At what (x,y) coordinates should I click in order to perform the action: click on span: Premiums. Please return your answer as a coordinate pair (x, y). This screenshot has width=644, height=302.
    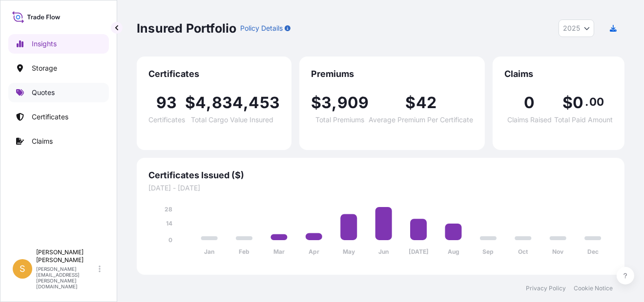
    Looking at the image, I should click on (392, 74).